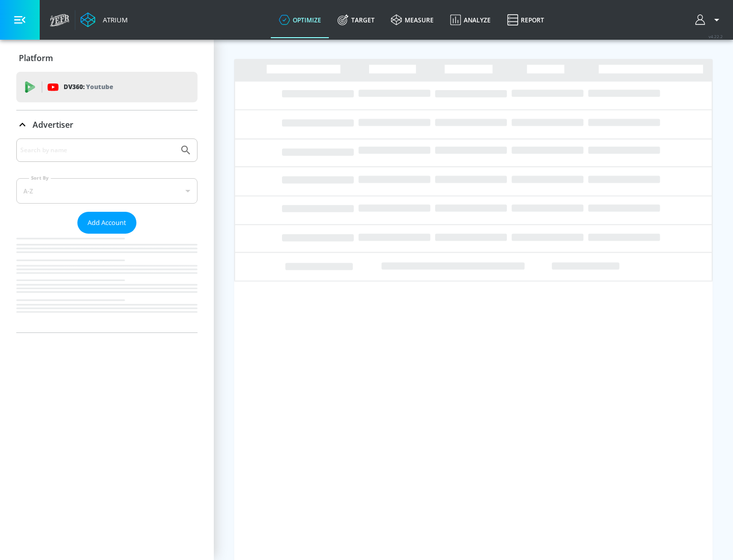 The image size is (733, 560). I want to click on span: v 4.22.2, so click(716, 36).